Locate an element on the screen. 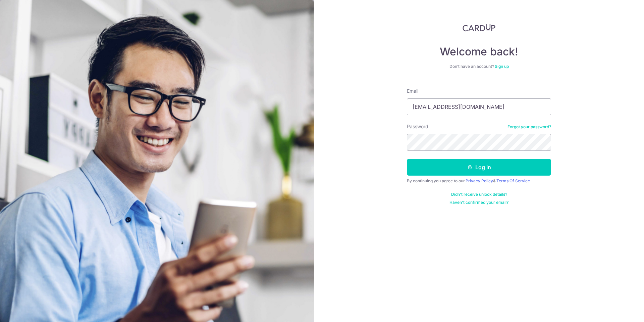  a: Didn't receive unlock details? is located at coordinates (479, 195).